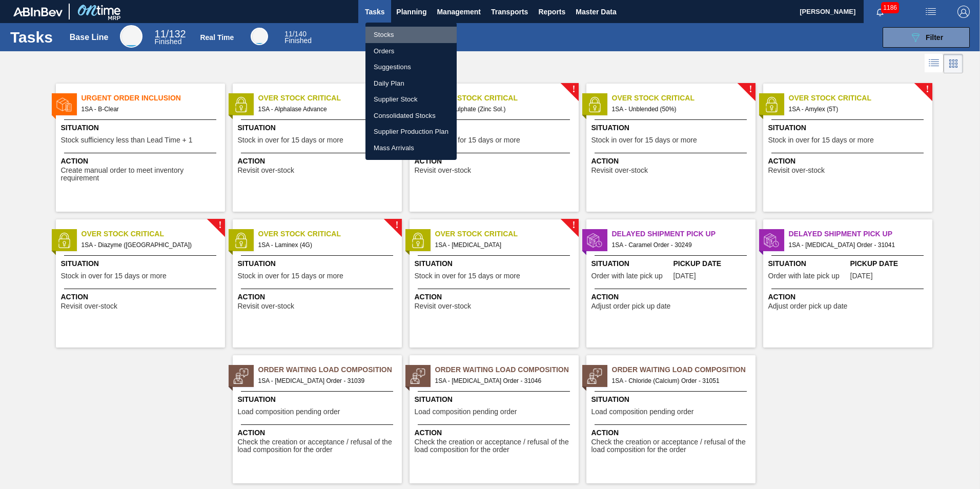 The width and height of the screenshot is (980, 489). I want to click on a: Supplier Stock, so click(411, 100).